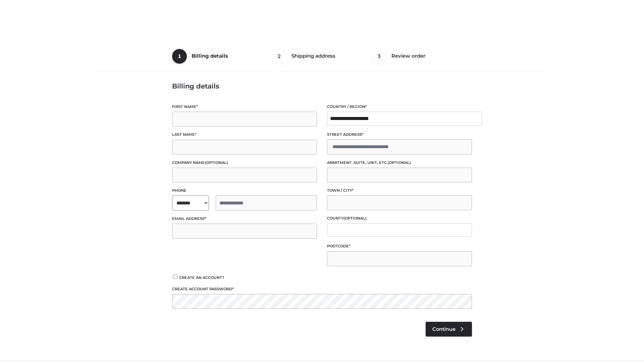 The width and height of the screenshot is (644, 362). What do you see at coordinates (244, 219) in the screenshot?
I see `label: Email address` at bounding box center [244, 219].